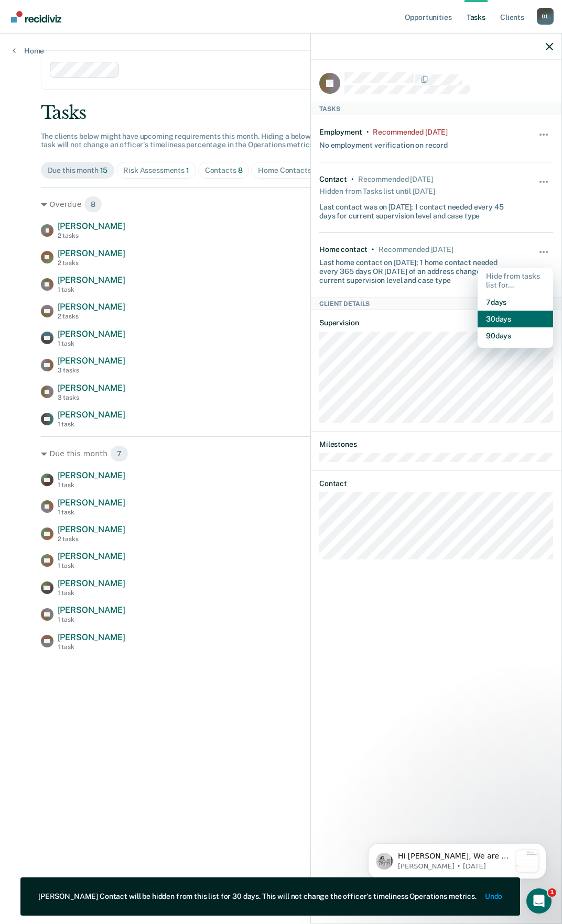  Describe the element at coordinates (281, 205) in the screenshot. I see `div: Overdue` at that location.